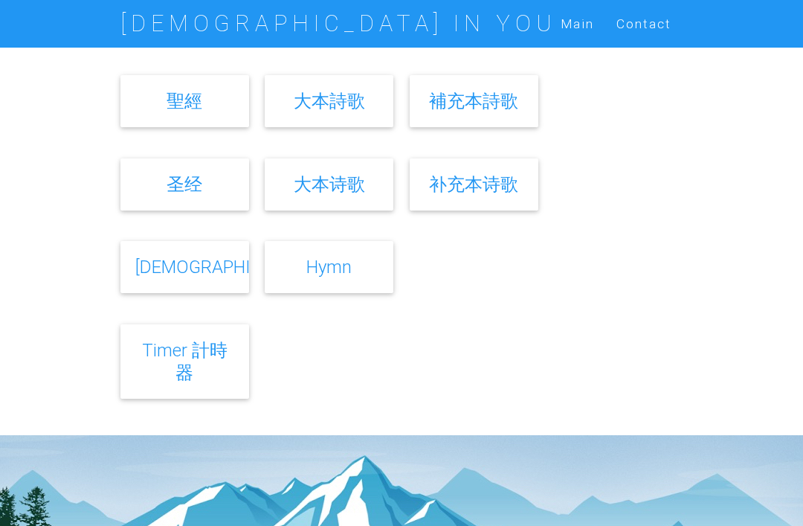 The image size is (803, 526). What do you see at coordinates (184, 184) in the screenshot?
I see `a: 圣经` at bounding box center [184, 184].